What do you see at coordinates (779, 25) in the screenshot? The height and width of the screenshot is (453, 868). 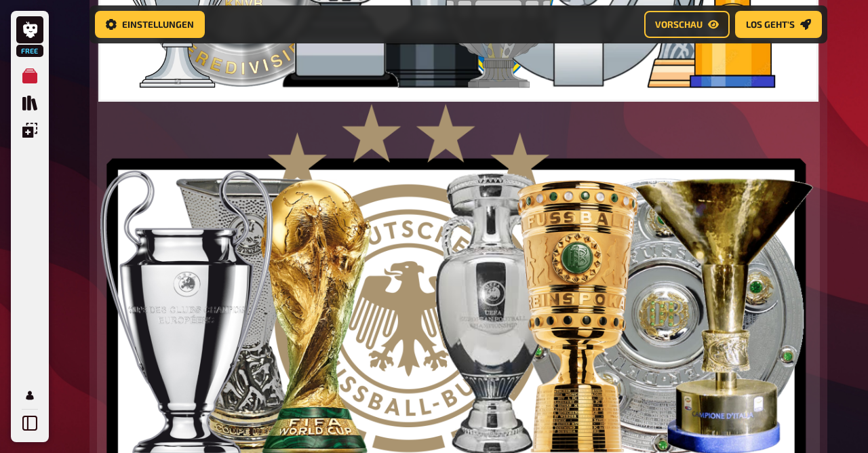 I see `button: Los geht's` at bounding box center [779, 25].